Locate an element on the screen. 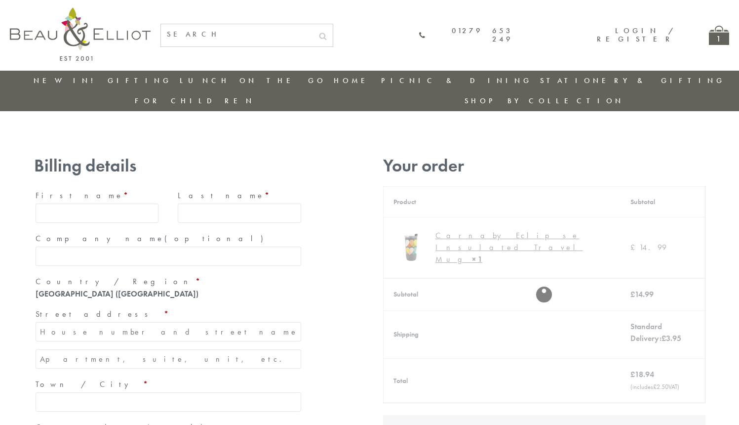  a: Login / Register is located at coordinates (636, 35).